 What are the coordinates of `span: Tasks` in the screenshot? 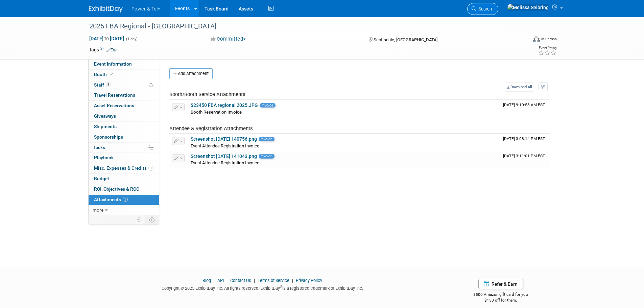 It's located at (99, 147).